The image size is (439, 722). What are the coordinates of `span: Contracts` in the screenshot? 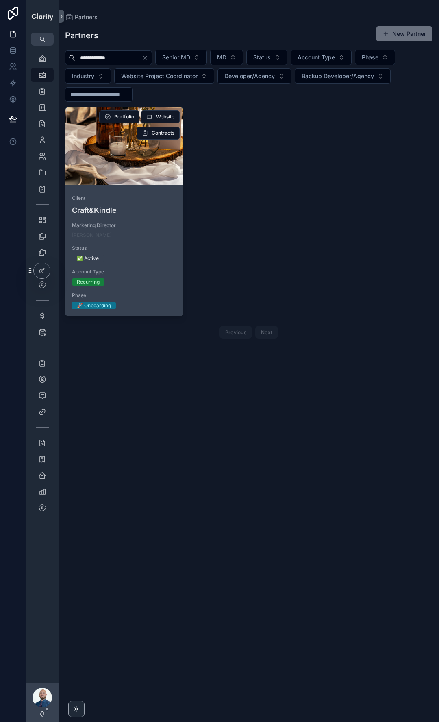 It's located at (163, 133).